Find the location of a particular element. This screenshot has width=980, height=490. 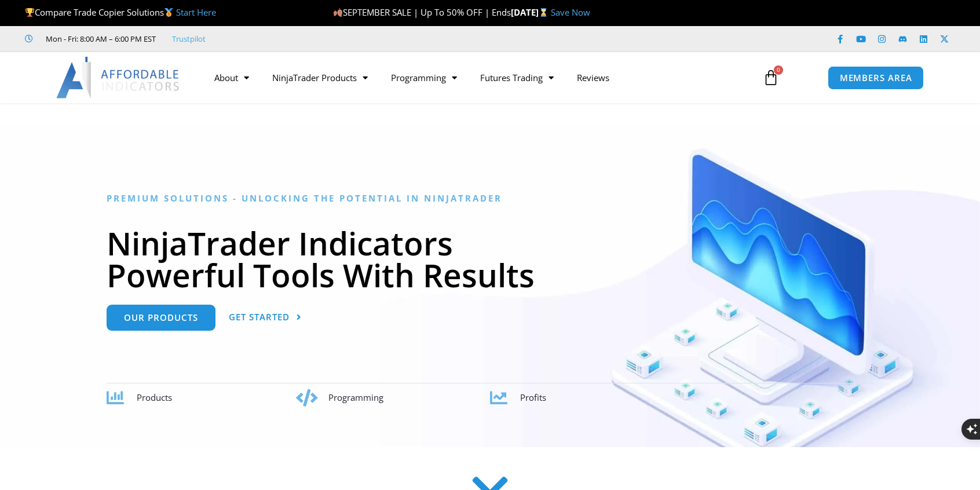

nav: Menu is located at coordinates (476, 78).